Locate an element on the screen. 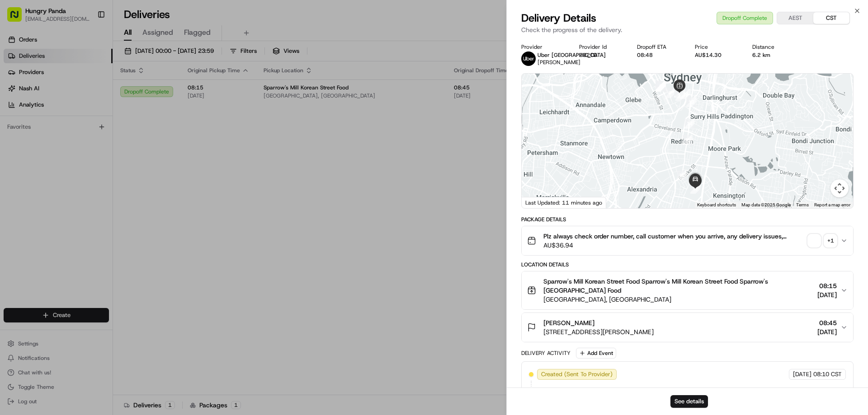 This screenshot has width=868, height=415. button: +1 is located at coordinates (822, 241).